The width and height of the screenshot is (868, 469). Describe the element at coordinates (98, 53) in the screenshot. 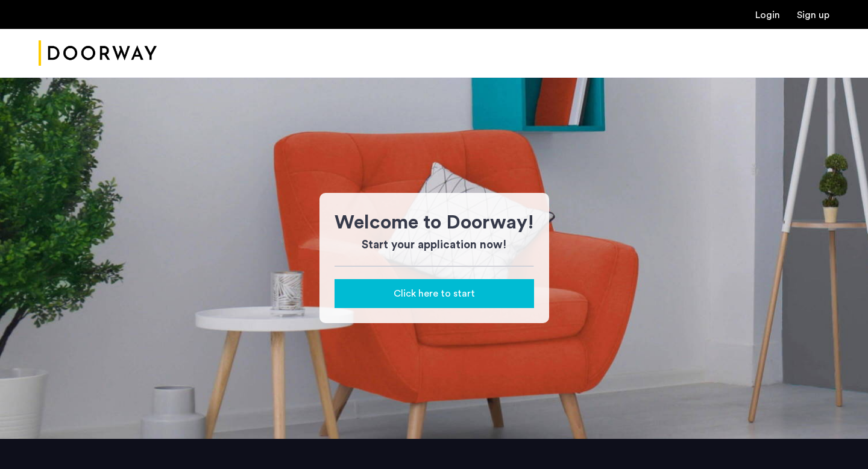

I see `img: logo` at that location.